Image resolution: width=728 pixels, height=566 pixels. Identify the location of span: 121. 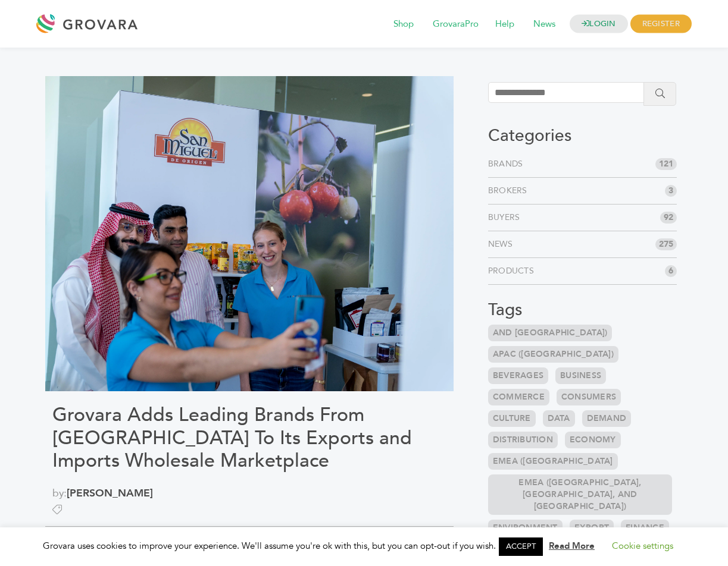
(666, 164).